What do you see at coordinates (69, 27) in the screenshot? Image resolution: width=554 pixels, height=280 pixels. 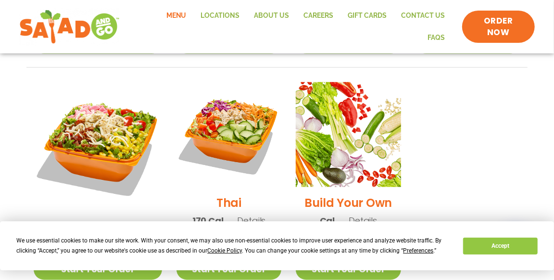 I see `img: new-SAG-logo-768×292` at bounding box center [69, 27].